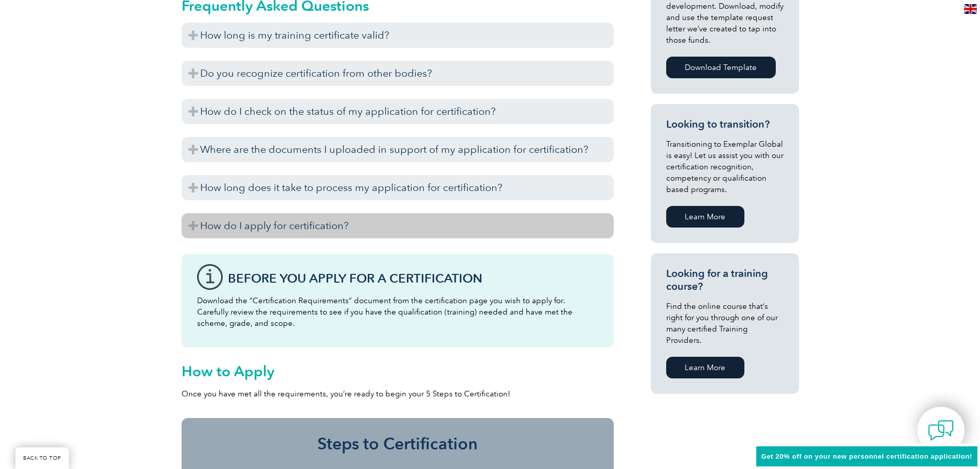 The image size is (980, 469). Describe the element at coordinates (867, 456) in the screenshot. I see `span: Get 20% off on your new personnel certification application!` at that location.